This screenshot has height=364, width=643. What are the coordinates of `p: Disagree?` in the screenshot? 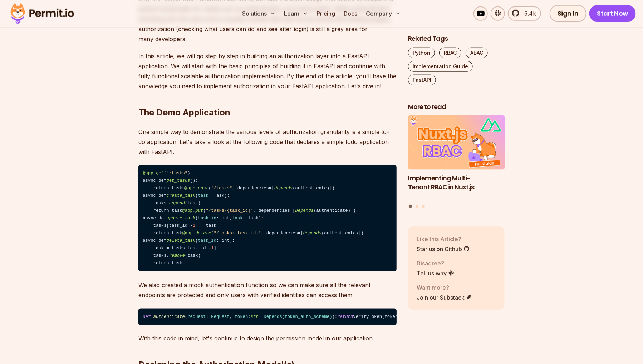 It's located at (436, 263).